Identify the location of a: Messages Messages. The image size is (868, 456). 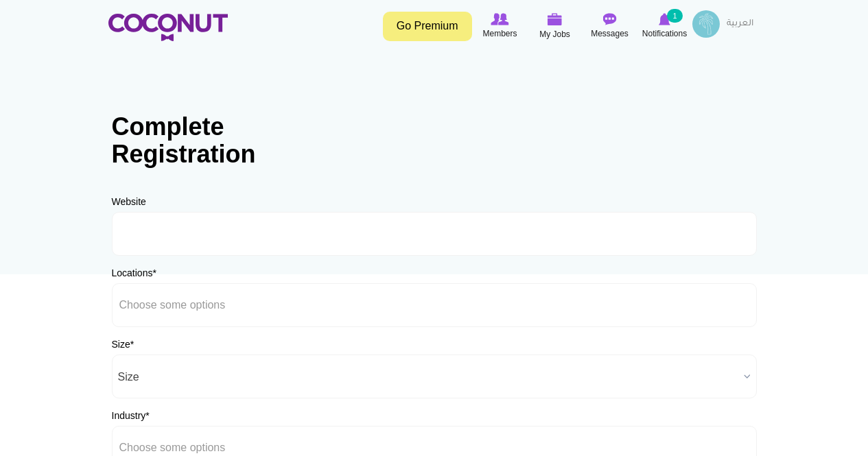
(610, 26).